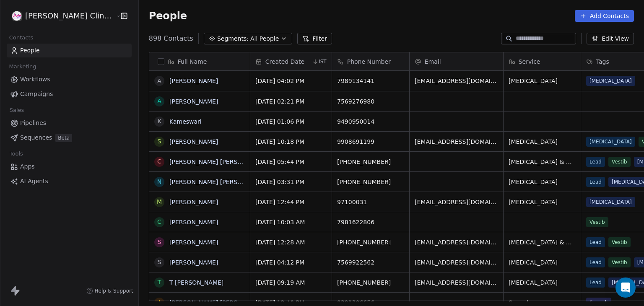 This screenshot has width=644, height=306. What do you see at coordinates (159, 182) in the screenshot?
I see `div: N` at bounding box center [159, 182].